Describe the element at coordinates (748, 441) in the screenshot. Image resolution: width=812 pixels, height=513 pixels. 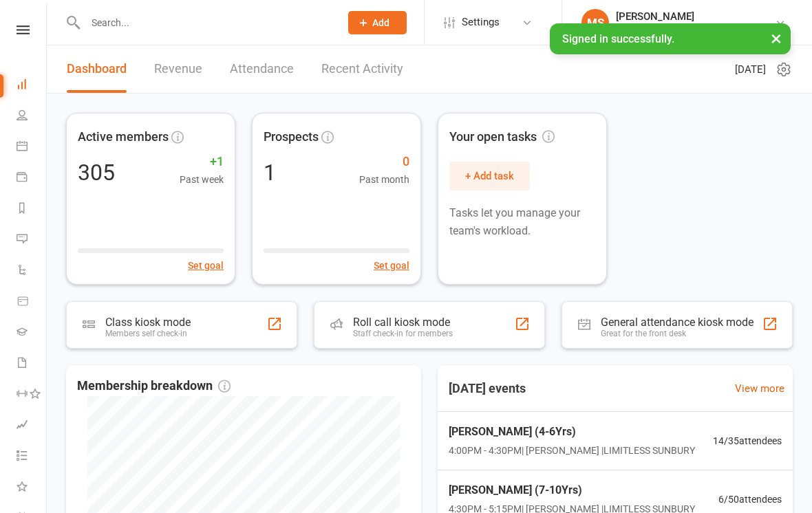
I see `span: 14 / 35 attendees` at that location.